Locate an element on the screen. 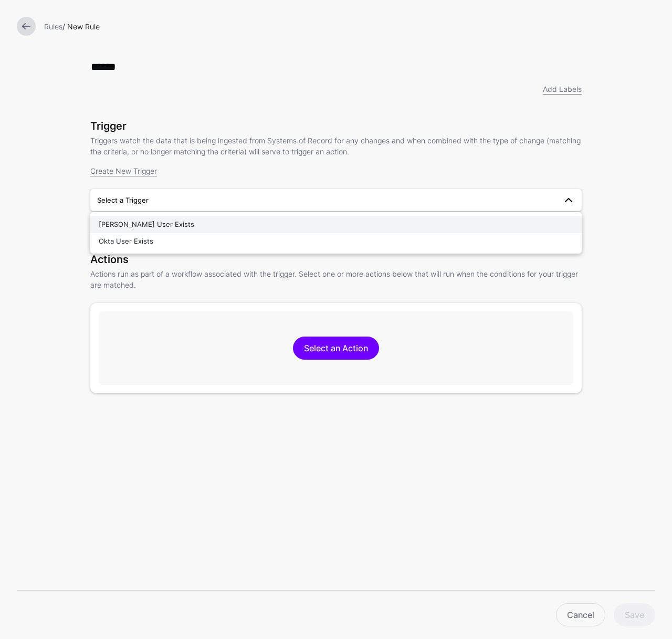  a: Add Labels is located at coordinates (562, 88).